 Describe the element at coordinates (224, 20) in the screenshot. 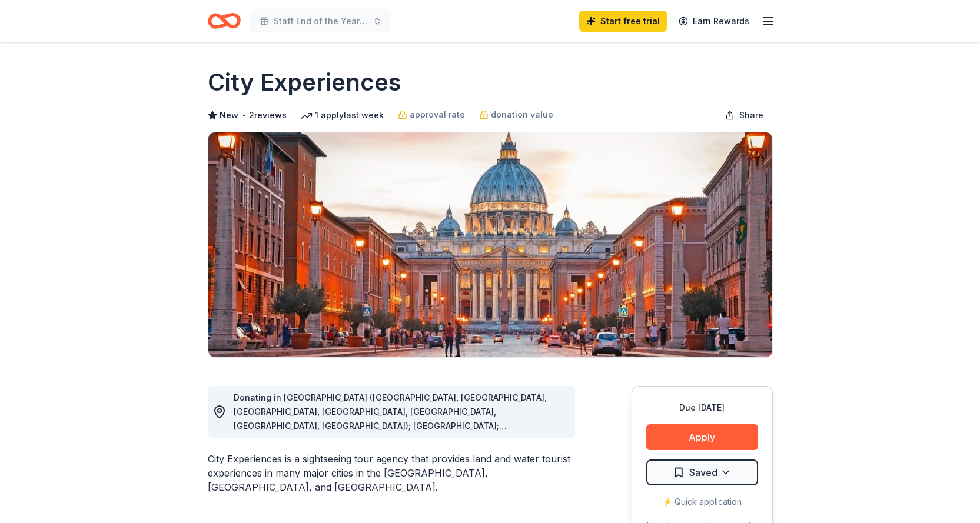

I see `a: Home` at that location.